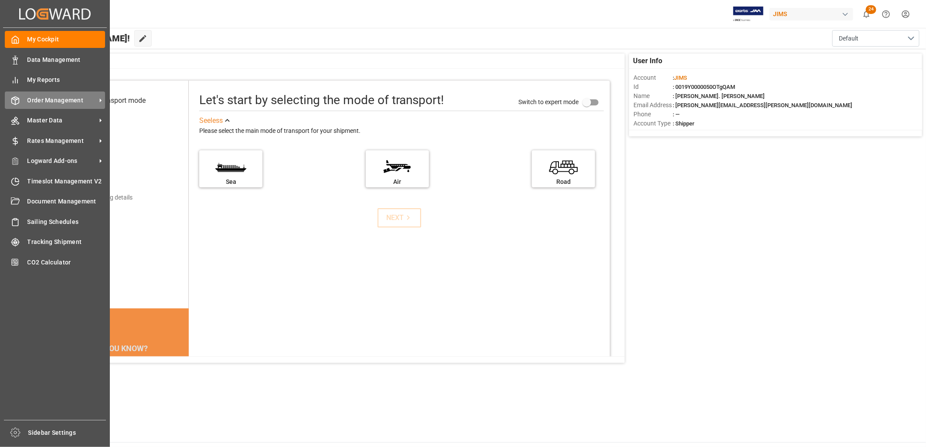  I want to click on span: Master Data, so click(62, 120).